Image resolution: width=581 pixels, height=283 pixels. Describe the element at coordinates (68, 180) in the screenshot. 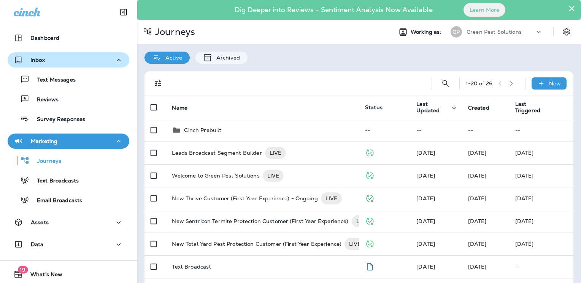

I see `button: Text Broadcasts` at that location.